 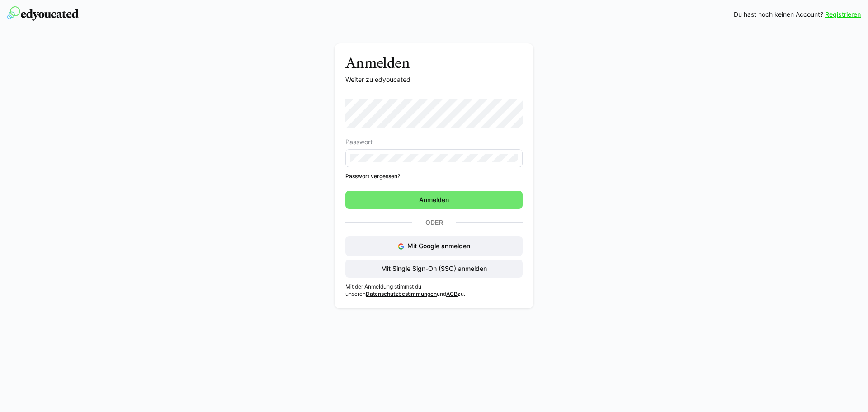 What do you see at coordinates (434, 290) in the screenshot?
I see `p: Mit der Anmeldung stimmst du unseren und zu.` at bounding box center [434, 290].